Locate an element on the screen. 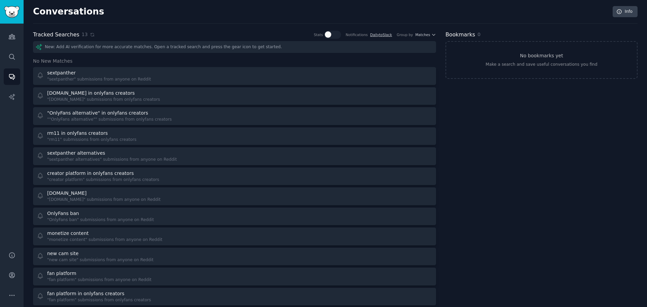  div: New: Add AI verification for more accurate matches. Open a tracked search and press the gear icon... is located at coordinates (234, 47).